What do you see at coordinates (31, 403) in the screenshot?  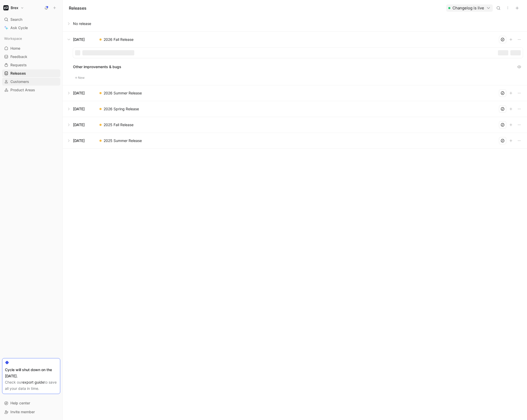 I see `div: Help center` at bounding box center [31, 403].